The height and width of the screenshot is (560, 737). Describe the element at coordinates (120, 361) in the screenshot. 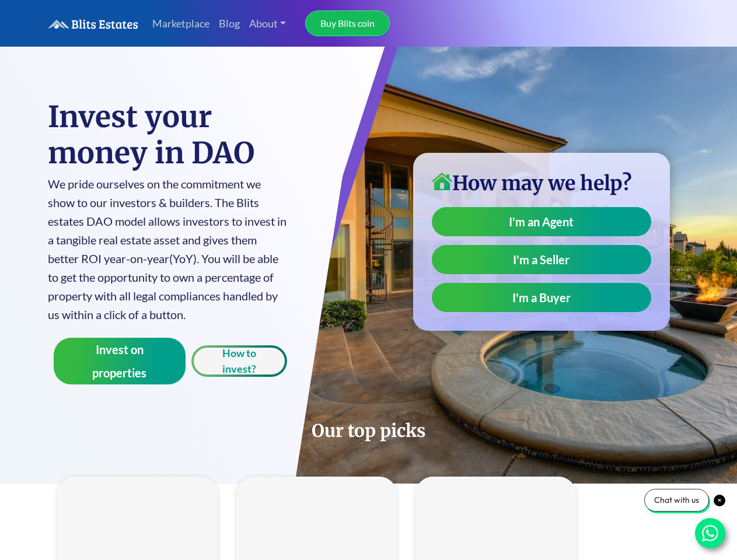

I see `button: Invest on properties` at that location.